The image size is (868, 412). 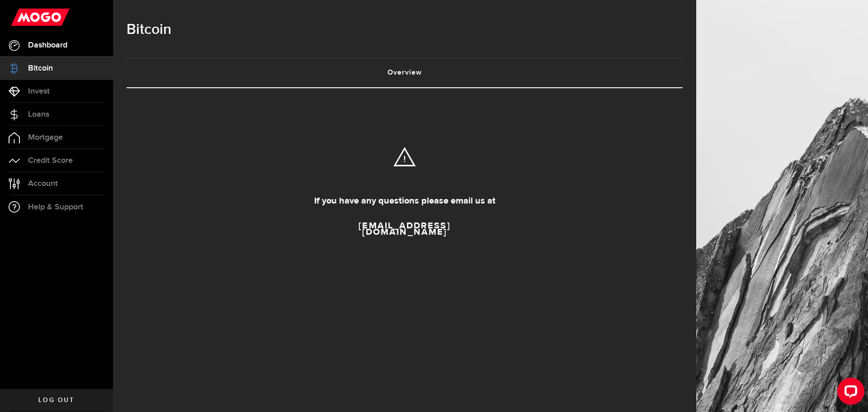 What do you see at coordinates (40, 69) in the screenshot?
I see `span: Bitcoin` at bounding box center [40, 69].